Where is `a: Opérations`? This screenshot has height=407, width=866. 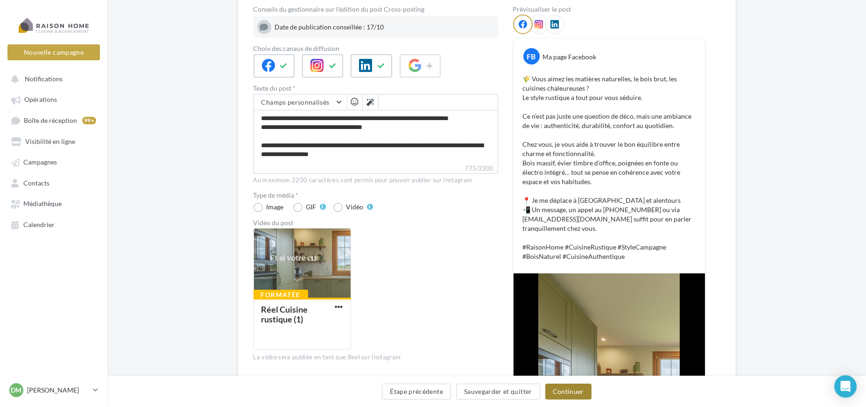 a: Opérations is located at coordinates (54, 99).